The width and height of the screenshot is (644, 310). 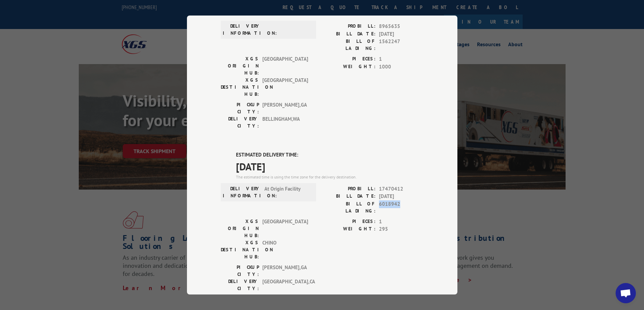 What do you see at coordinates (401, 189) in the screenshot?
I see `span: 17470412` at bounding box center [401, 189].